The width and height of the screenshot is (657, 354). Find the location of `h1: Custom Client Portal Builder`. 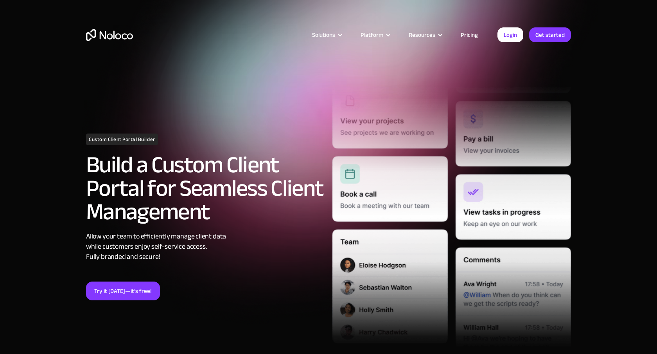

h1: Custom Client Portal Builder is located at coordinates (122, 139).